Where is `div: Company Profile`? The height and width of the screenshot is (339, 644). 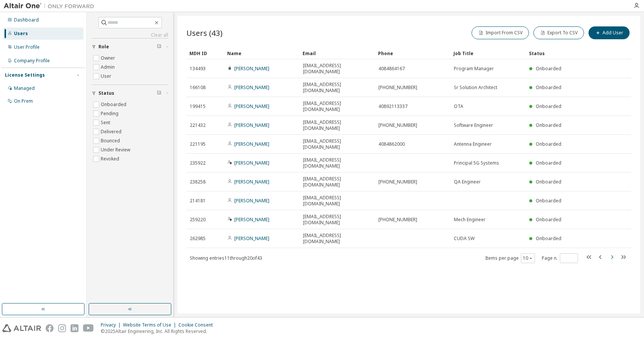
div: Company Profile is located at coordinates (32, 61).